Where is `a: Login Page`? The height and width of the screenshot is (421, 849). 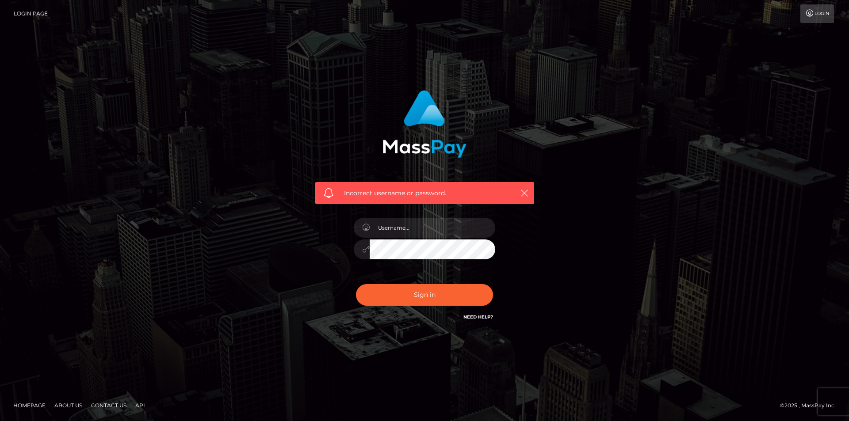 a: Login Page is located at coordinates (31, 14).